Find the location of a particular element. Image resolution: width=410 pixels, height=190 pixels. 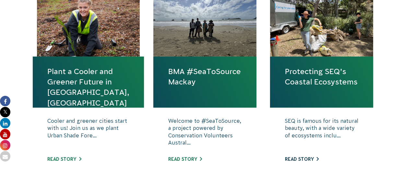

p: SEQ is famous for its natural beauty, with a wide variety of ecosystems inclu... is located at coordinates (322, 133).